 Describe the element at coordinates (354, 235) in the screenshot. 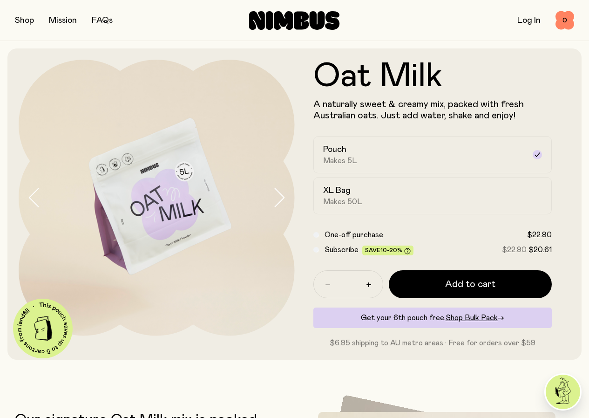

I see `span: One-off purchase` at that location.